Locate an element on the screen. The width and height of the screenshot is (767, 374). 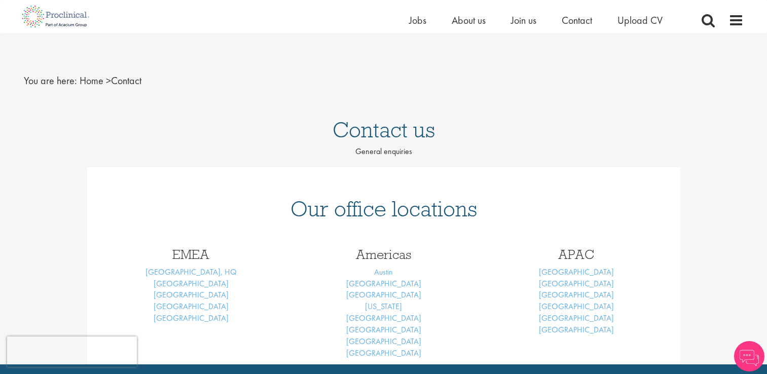
a: Contact is located at coordinates (577, 20).